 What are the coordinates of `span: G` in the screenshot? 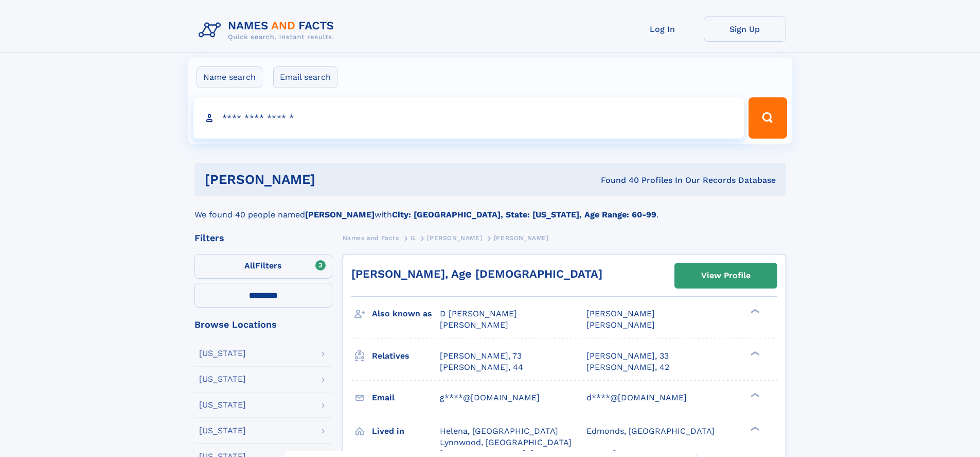 It's located at (413, 238).